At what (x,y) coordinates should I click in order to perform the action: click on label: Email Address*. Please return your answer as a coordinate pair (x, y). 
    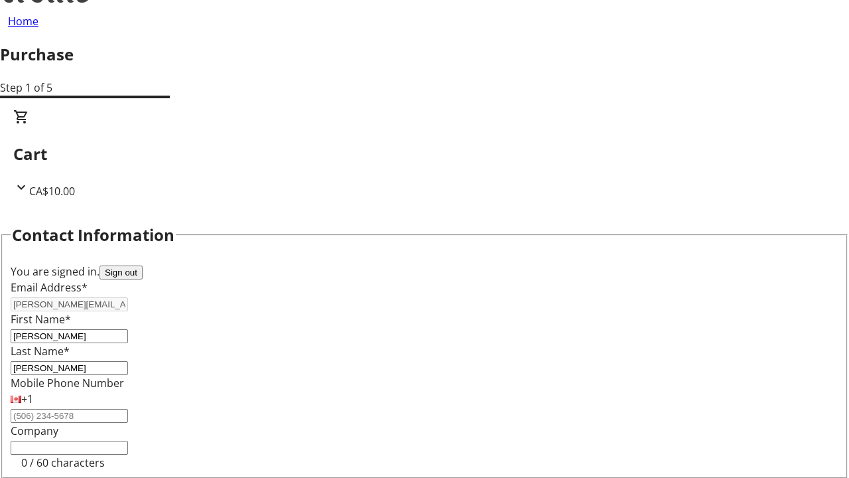
    Looking at the image, I should click on (49, 287).